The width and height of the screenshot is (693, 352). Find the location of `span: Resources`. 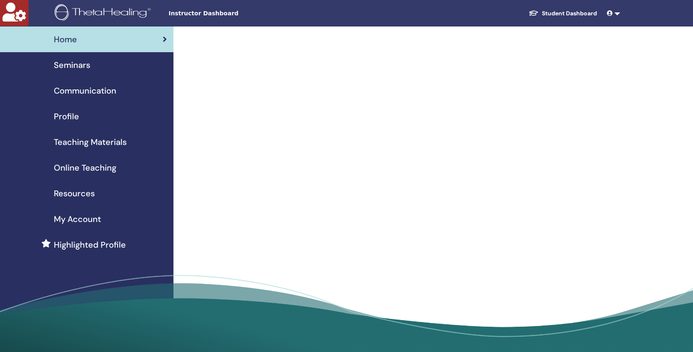

span: Resources is located at coordinates (74, 193).